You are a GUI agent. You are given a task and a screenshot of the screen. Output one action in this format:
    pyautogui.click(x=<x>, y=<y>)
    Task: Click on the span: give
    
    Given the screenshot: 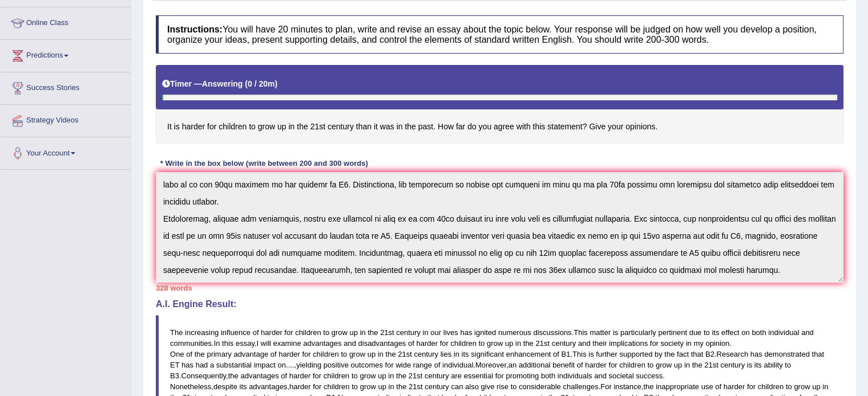 What is the action you would take?
    pyautogui.click(x=487, y=386)
    